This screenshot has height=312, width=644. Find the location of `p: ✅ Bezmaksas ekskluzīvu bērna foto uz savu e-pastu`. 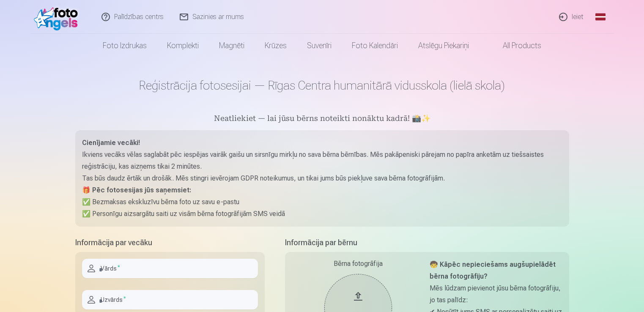

p: ✅ Bezmaksas ekskluzīvu bērna foto uz savu e-pastu is located at coordinates (322, 202).